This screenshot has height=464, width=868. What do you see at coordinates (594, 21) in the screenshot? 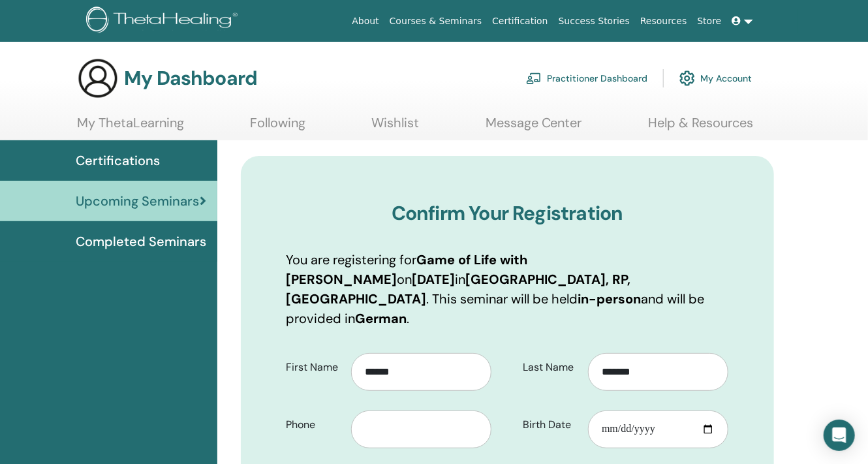
I see `a: Success Stories` at bounding box center [594, 21].